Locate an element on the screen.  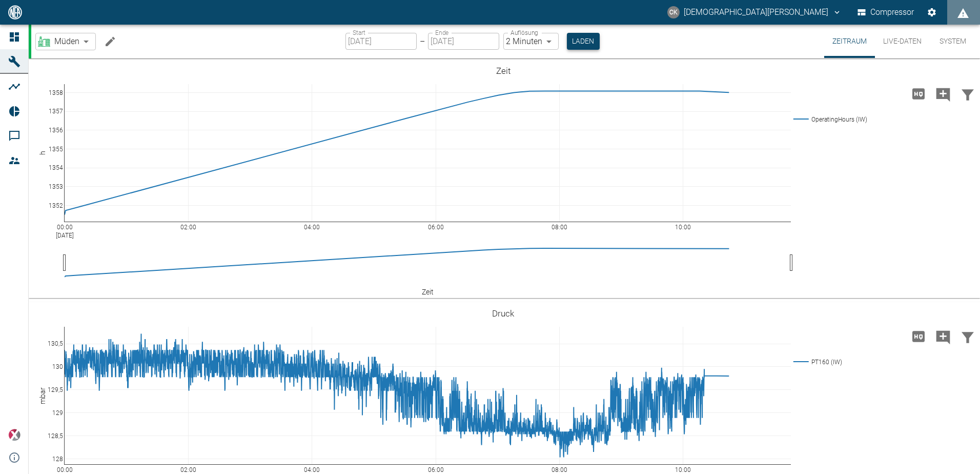
label: Auflösung is located at coordinates (524, 33).